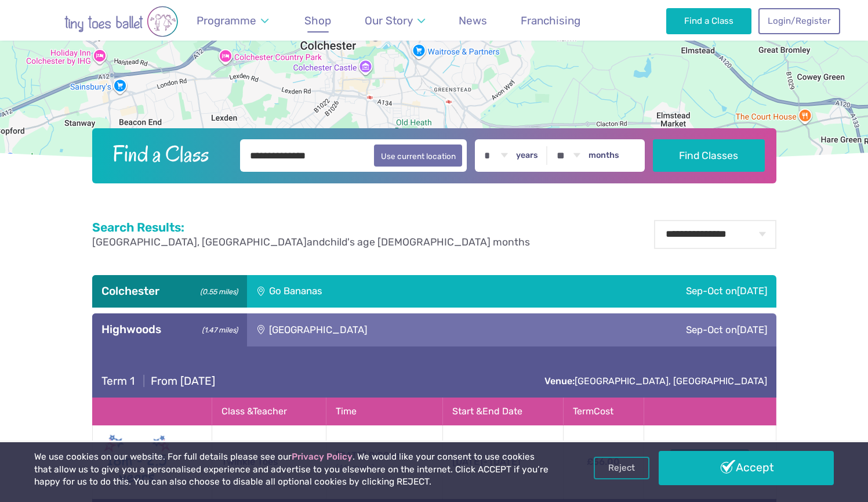 The image size is (868, 502). Describe the element at coordinates (22, 158) in the screenshot. I see `a: Open this area in Google Maps (opens a new window)` at that location.